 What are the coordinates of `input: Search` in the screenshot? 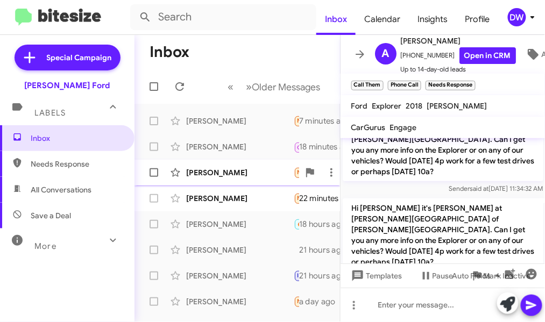 It's located at (223, 17).